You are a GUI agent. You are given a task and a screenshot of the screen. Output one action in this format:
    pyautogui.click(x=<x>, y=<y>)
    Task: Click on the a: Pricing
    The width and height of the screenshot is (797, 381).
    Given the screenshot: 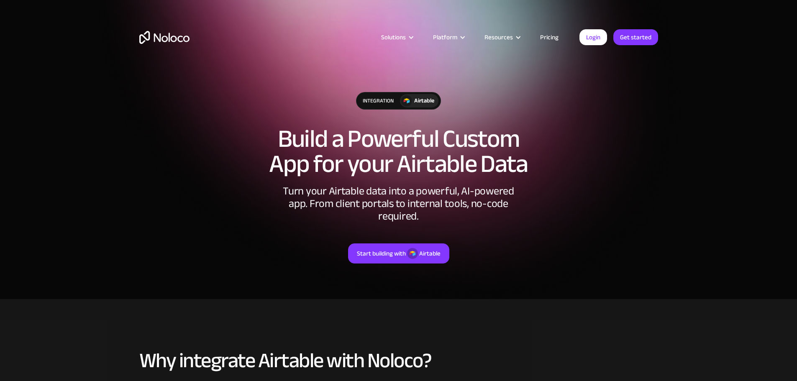 What is the action you would take?
    pyautogui.click(x=549, y=37)
    